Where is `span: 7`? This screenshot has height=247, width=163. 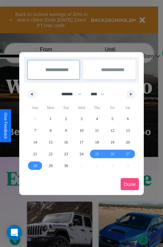
span: 7 is located at coordinates (35, 130).